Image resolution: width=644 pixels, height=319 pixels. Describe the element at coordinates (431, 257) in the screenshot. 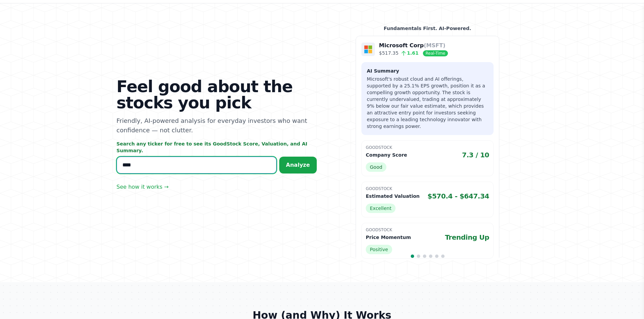

I see `span: Go to slide 4` at that location.